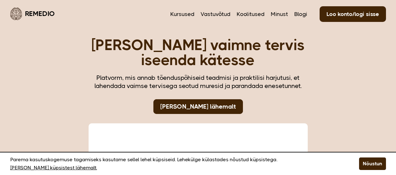 The image size is (396, 175). Describe the element at coordinates (353, 14) in the screenshot. I see `a: Loo konto/logi sisse` at that location.